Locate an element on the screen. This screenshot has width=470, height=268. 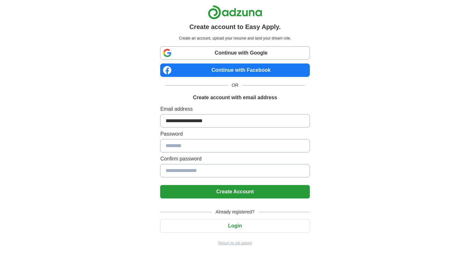
p: Return to job advert is located at coordinates (235, 244).